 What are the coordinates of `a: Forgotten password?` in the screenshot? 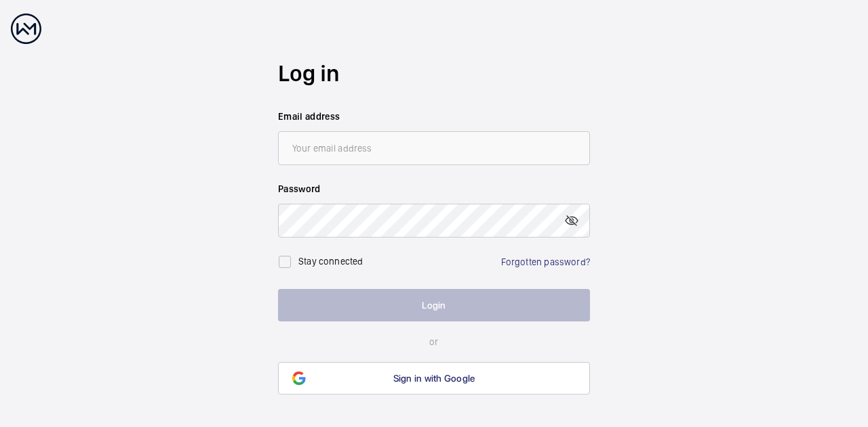 It's located at (545, 262).